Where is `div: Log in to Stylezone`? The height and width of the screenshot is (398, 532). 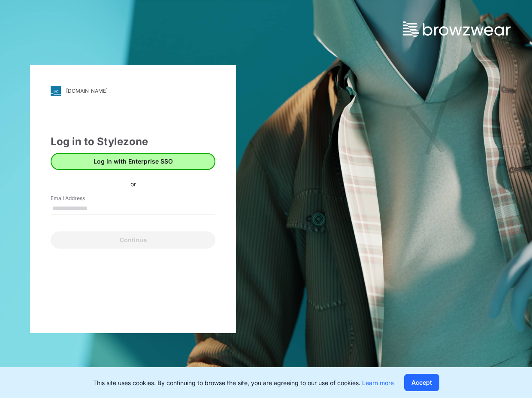
div: Log in to Stylezone is located at coordinates (133, 141).